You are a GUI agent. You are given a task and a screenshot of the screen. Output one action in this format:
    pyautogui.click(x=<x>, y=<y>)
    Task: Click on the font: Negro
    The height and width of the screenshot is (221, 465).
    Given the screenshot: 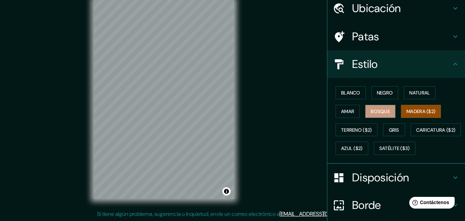 What is the action you would take?
    pyautogui.click(x=385, y=93)
    